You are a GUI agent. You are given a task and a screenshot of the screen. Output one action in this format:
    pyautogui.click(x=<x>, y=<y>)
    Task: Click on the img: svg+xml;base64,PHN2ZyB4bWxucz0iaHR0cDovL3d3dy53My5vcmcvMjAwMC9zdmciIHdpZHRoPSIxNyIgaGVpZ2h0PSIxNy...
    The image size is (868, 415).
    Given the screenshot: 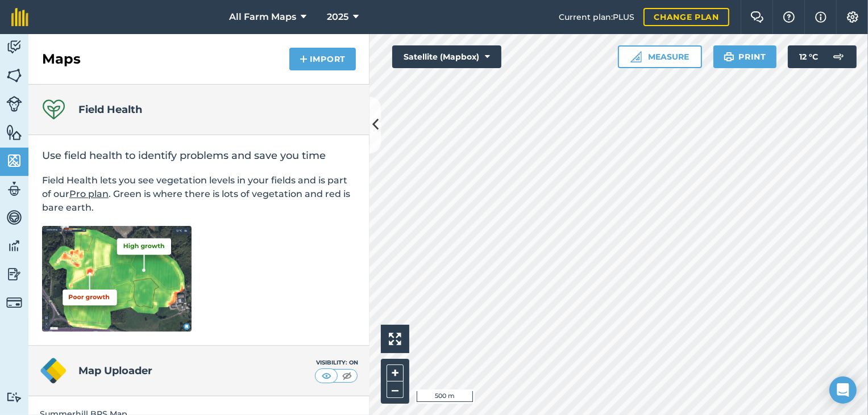 What is the action you would take?
    pyautogui.click(x=821, y=17)
    